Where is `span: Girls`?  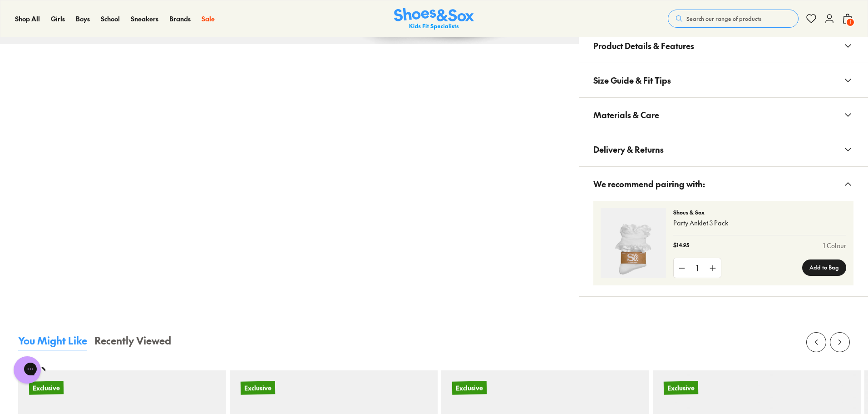 span: Girls is located at coordinates (57, 19).